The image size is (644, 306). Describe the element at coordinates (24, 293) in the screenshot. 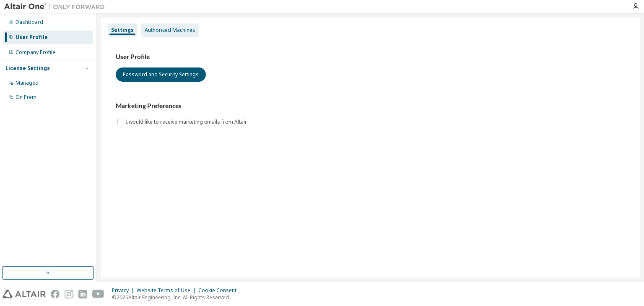

I see `img: altair_logo.svg` at that location.